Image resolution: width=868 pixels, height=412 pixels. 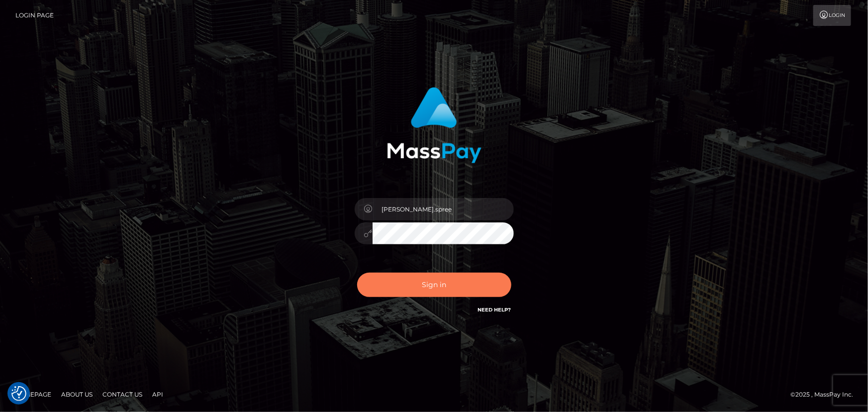 I want to click on div: © 2025 , MassPay Inc., so click(x=826, y=394).